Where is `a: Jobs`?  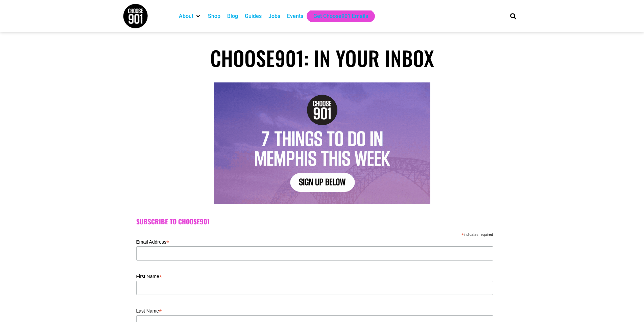 a: Jobs is located at coordinates (274, 16).